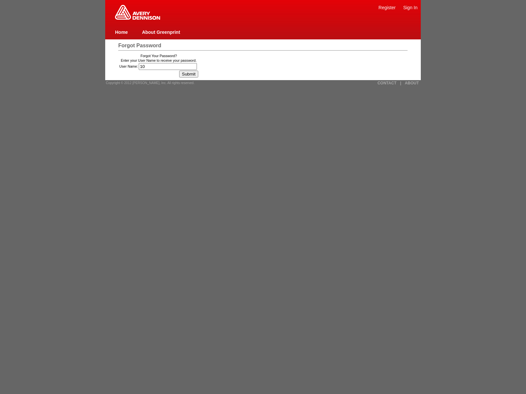  I want to click on a: Register, so click(387, 8).